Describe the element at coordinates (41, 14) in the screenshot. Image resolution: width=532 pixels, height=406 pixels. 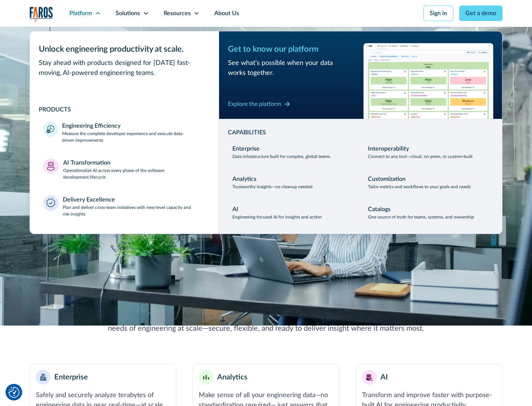
I see `a: home` at that location.